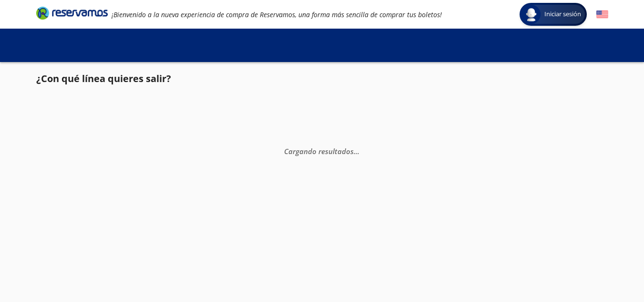  I want to click on button: English, so click(602, 15).